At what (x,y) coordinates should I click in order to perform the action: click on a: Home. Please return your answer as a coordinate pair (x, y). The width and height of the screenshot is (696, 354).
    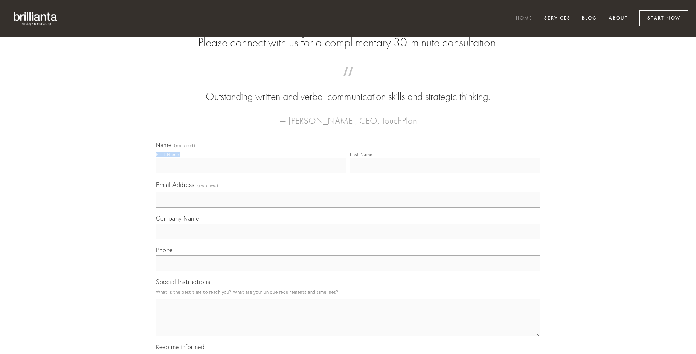
    Looking at the image, I should click on (524, 18).